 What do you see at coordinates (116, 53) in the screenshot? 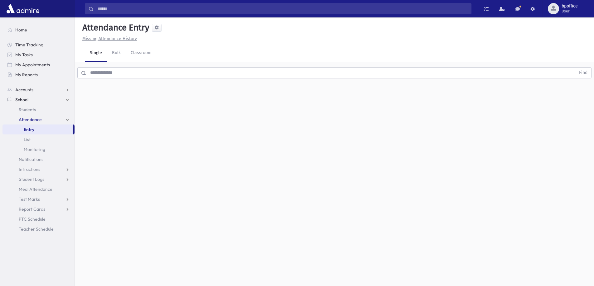
I see `a: Bulk` at bounding box center [116, 53].